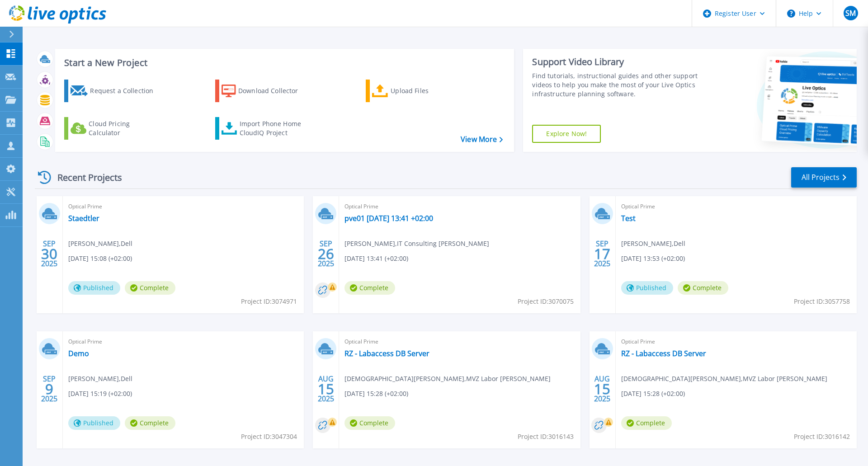 This screenshot has height=466, width=868. What do you see at coordinates (566, 133) in the screenshot?
I see `a: Explore Now!` at bounding box center [566, 133].